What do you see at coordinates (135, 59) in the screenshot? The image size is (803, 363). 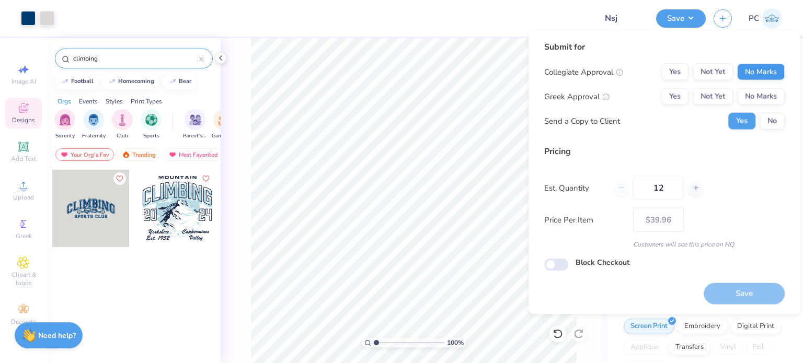 I see `input: Try "Alpha"` at bounding box center [135, 59].